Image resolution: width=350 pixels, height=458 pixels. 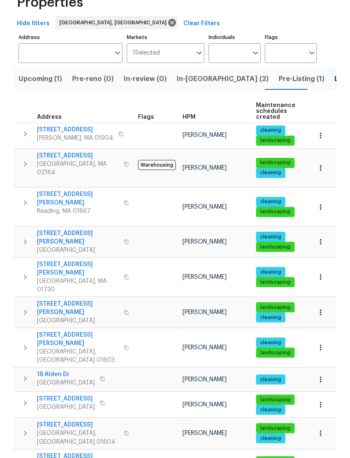 What do you see at coordinates (302, 79) in the screenshot?
I see `span: Pre-Listing (1)` at bounding box center [302, 79].